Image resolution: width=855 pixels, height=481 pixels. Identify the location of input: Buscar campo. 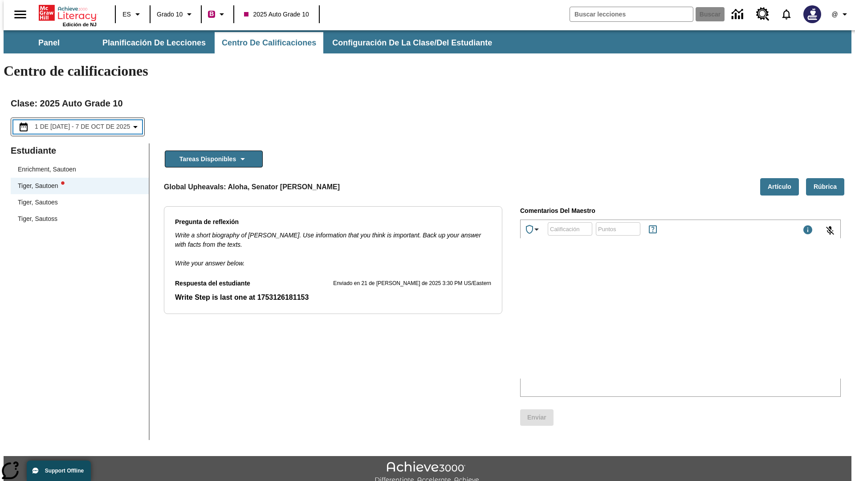
(631, 14).